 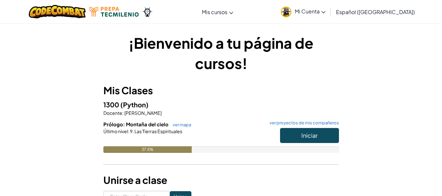 I want to click on img: avatar, so click(x=286, y=12).